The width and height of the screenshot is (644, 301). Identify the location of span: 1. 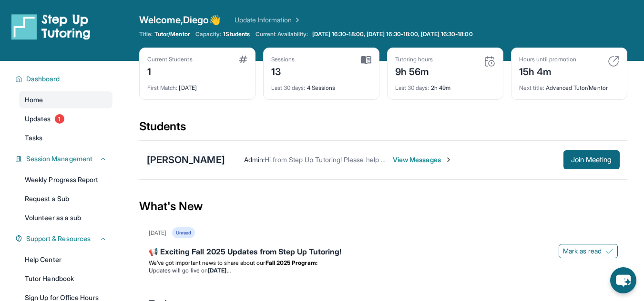
(59, 119).